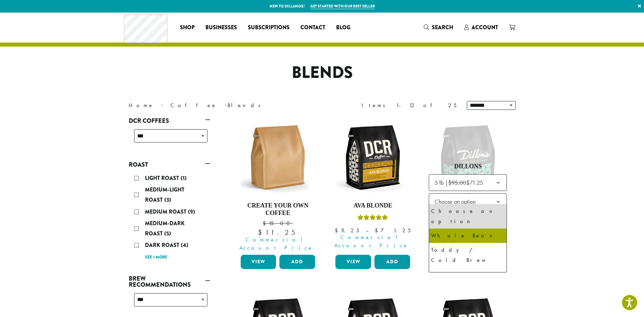 The width and height of the screenshot is (644, 317). What do you see at coordinates (156, 257) in the screenshot?
I see `a: See 1 more` at bounding box center [156, 257].